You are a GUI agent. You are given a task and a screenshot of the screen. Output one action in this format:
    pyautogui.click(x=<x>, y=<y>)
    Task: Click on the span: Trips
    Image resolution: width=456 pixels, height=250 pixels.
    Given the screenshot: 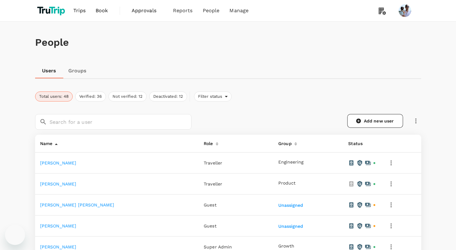 What is the action you would take?
    pyautogui.click(x=79, y=11)
    